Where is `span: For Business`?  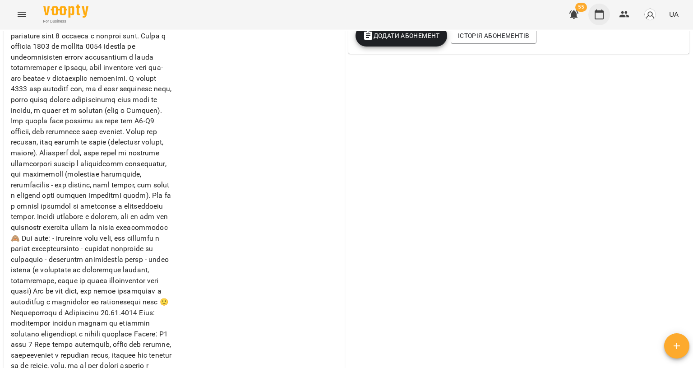 span: For Business is located at coordinates (66, 21).